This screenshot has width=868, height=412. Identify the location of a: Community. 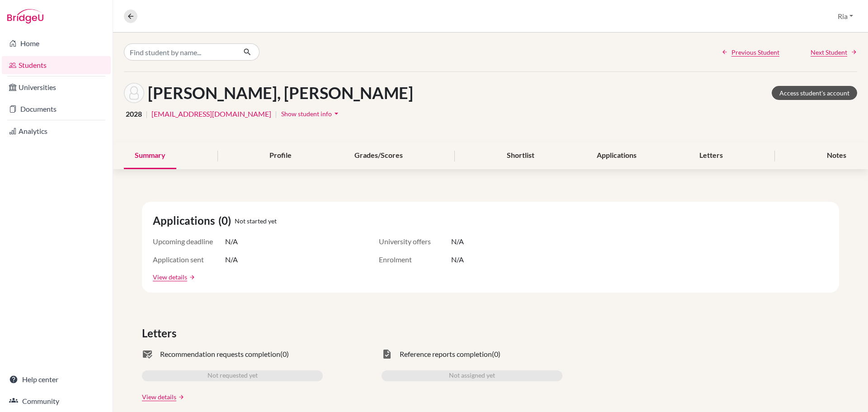
(56, 401).